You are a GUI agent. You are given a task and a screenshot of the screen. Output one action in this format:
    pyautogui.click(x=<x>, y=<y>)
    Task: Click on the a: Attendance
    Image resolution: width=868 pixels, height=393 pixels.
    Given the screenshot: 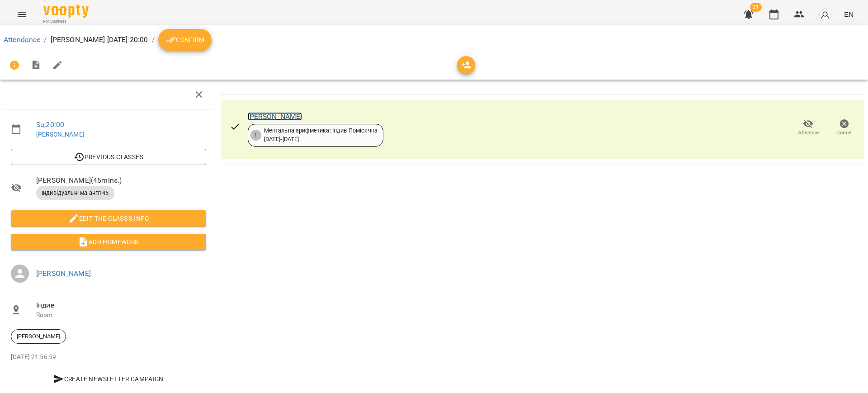 What is the action you would take?
    pyautogui.click(x=21, y=39)
    